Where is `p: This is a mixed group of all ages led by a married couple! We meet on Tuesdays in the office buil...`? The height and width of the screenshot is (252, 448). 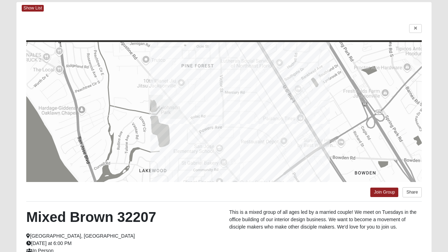 p: This is a mixed group of all ages led by a married couple! We meet on Tuesdays in the office buil... is located at coordinates (325, 219).